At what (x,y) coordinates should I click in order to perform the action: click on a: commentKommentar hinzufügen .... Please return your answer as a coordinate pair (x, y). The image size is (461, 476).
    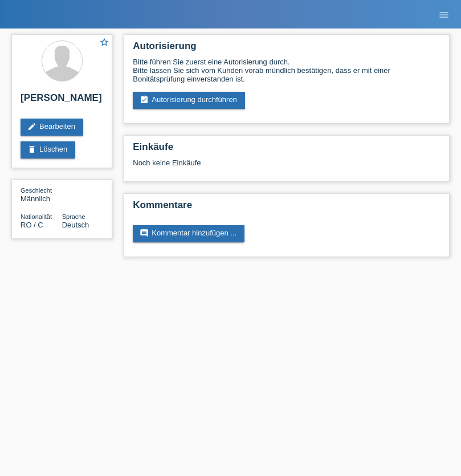
    Looking at the image, I should click on (188, 233).